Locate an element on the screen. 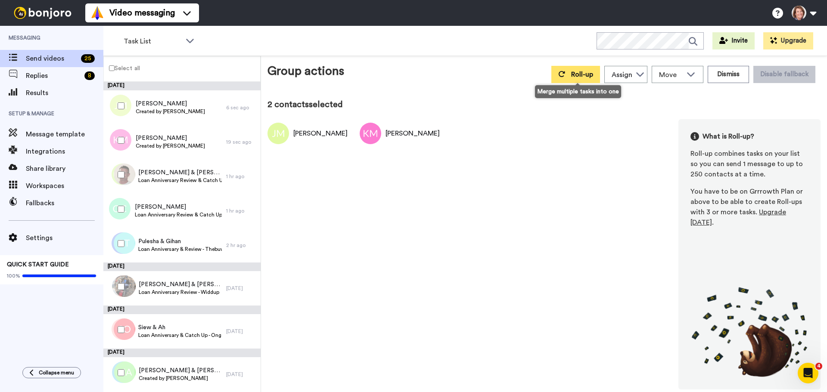 This screenshot has width=827, height=392. span: Message template is located at coordinates (65, 134).